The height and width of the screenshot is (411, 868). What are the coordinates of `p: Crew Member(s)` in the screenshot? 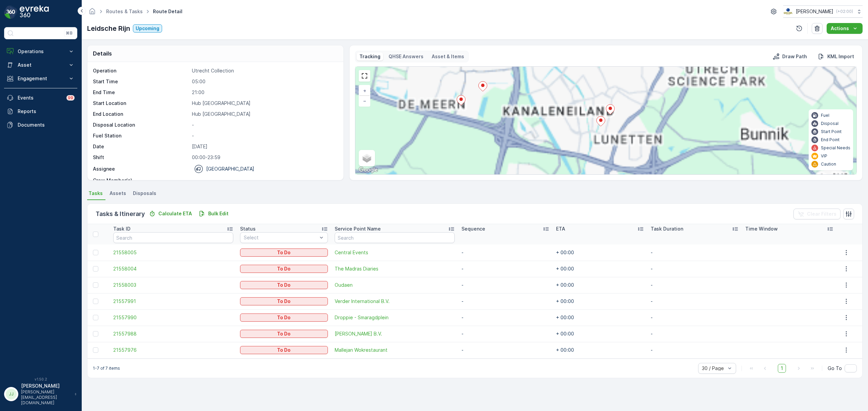 It's located at (141, 180).